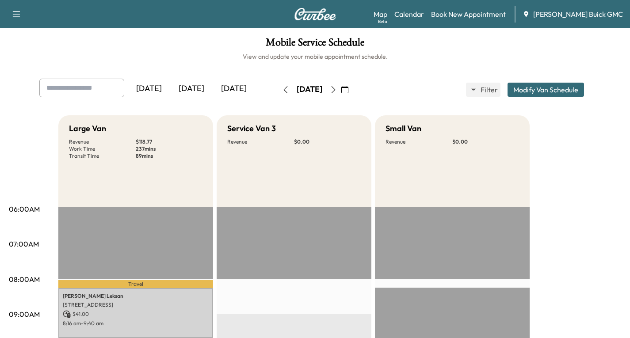  Describe the element at coordinates (24, 209) in the screenshot. I see `p: 06:00AM` at that location.